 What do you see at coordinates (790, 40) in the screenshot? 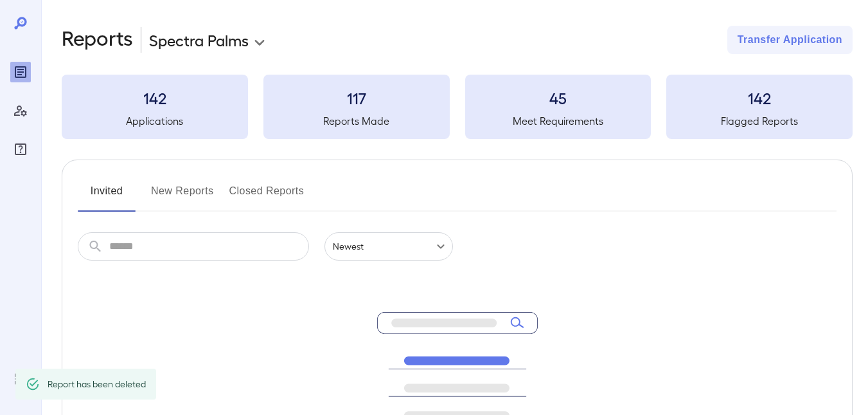
I see `button: Transfer Application` at bounding box center [790, 40].